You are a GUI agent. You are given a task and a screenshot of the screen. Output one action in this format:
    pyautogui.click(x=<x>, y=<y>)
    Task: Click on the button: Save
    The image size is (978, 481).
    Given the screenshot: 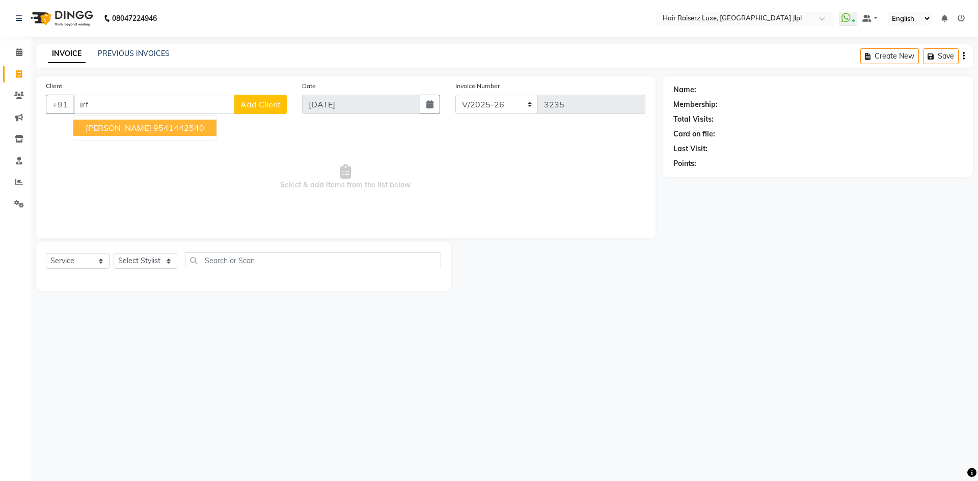 What is the action you would take?
    pyautogui.click(x=941, y=56)
    